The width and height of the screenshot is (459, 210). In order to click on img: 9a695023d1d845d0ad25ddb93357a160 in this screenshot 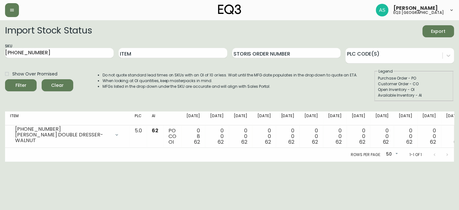, I will do `click(382, 10)`.